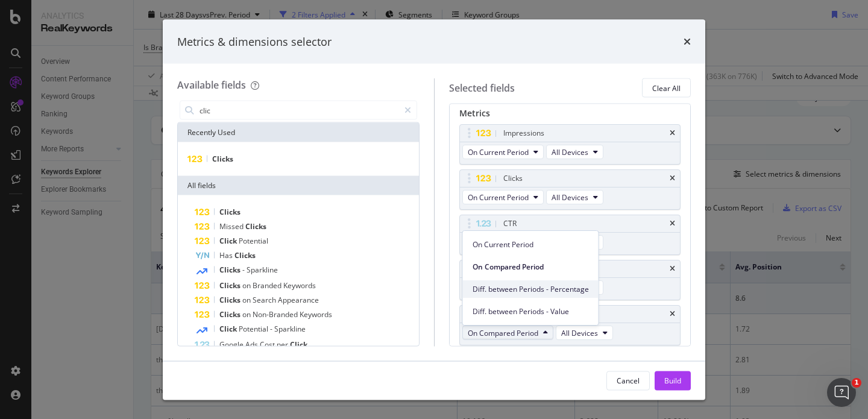 The image size is (868, 419). Describe the element at coordinates (628, 380) in the screenshot. I see `div: Cancel` at that location.